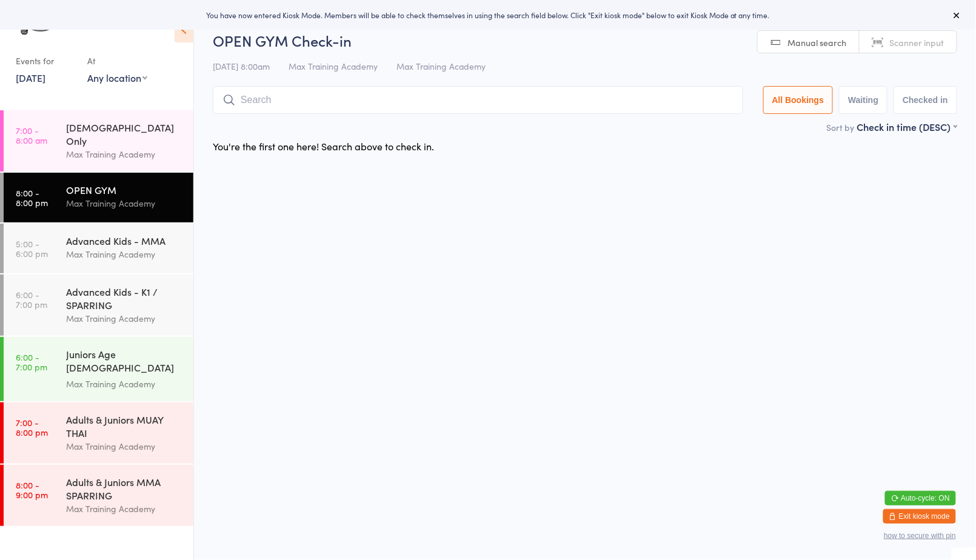 This screenshot has width=976, height=560. I want to click on button: All Bookings, so click(798, 100).